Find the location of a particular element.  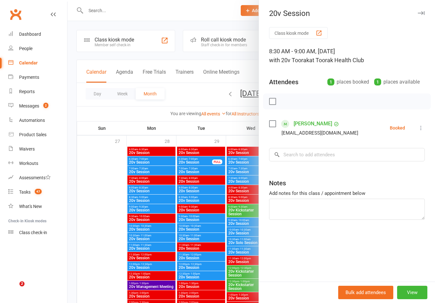

button: Class kiosk mode is located at coordinates (299, 33).